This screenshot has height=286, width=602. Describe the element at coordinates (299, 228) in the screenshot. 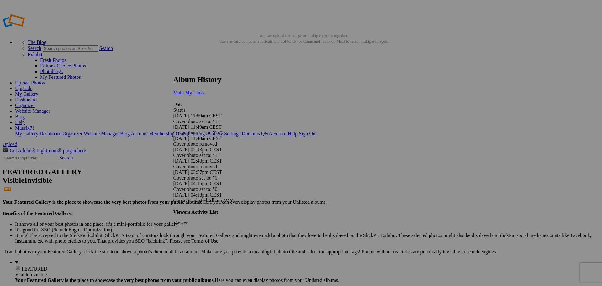

I see `div: Shared on` at that location.